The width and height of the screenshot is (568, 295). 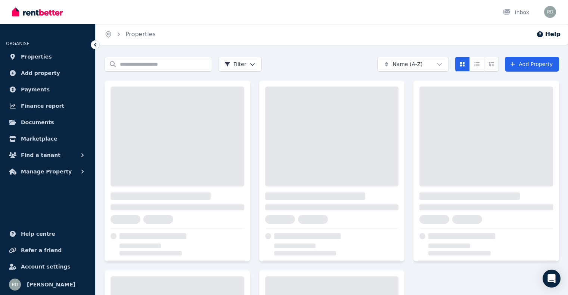 I want to click on a: Refer a friend, so click(x=47, y=251).